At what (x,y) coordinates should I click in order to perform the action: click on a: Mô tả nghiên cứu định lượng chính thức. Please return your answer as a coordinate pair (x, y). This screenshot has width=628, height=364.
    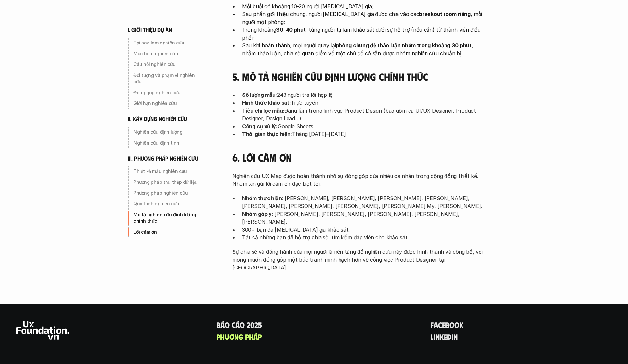
    Looking at the image, I should click on (167, 218).